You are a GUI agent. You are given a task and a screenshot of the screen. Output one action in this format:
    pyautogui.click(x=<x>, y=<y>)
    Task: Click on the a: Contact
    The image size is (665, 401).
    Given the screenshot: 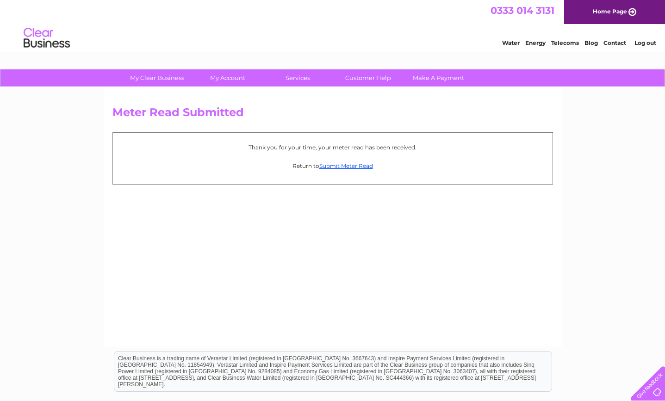 What is the action you would take?
    pyautogui.click(x=615, y=43)
    